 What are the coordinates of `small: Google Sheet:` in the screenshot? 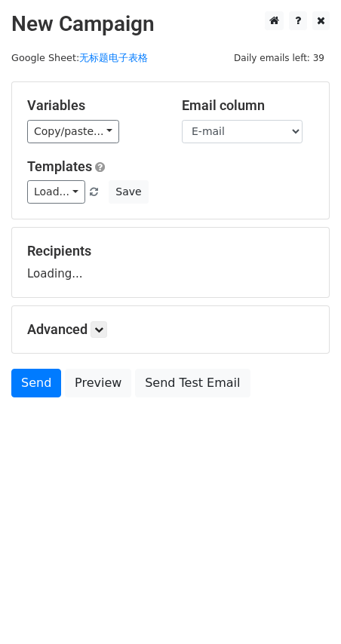 It's located at (79, 57).